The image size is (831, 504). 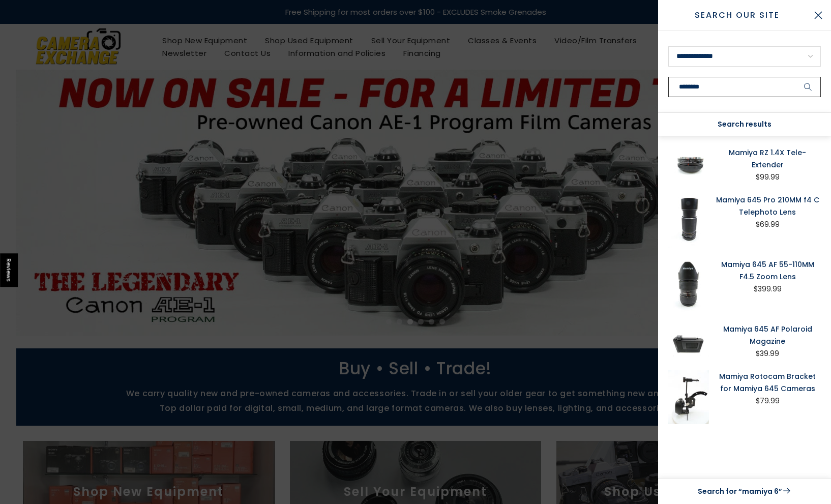 What do you see at coordinates (767, 401) in the screenshot?
I see `div: $79.99` at bounding box center [767, 401].